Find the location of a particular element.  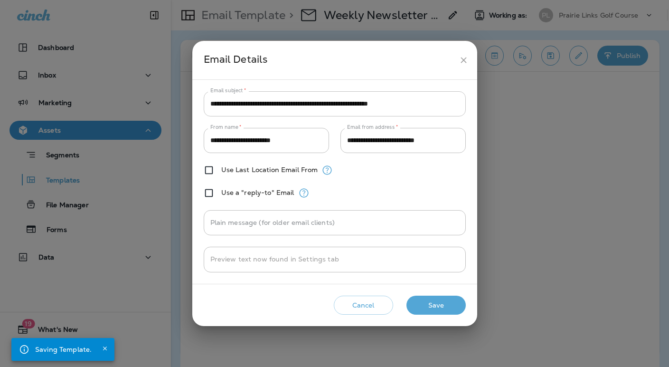

div: Email Details is located at coordinates (329, 60).